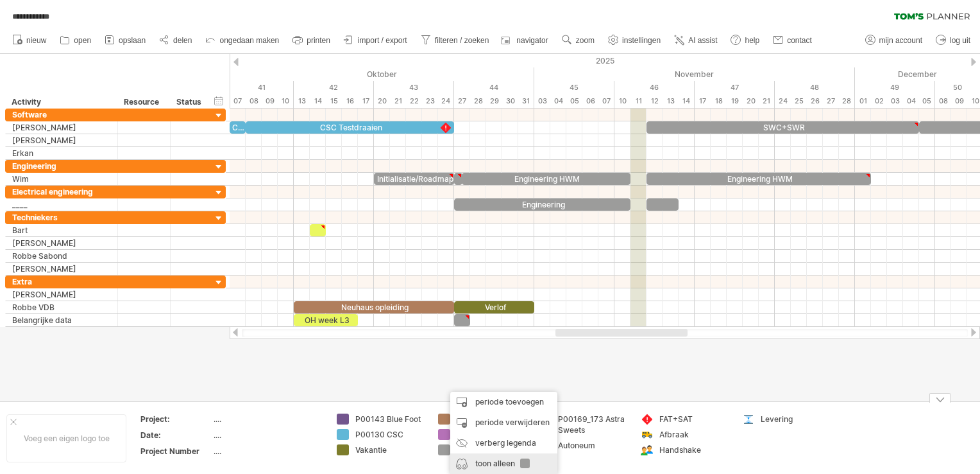 The height and width of the screenshot is (474, 980). What do you see at coordinates (175, 434) in the screenshot?
I see `div: Date:` at bounding box center [175, 434].